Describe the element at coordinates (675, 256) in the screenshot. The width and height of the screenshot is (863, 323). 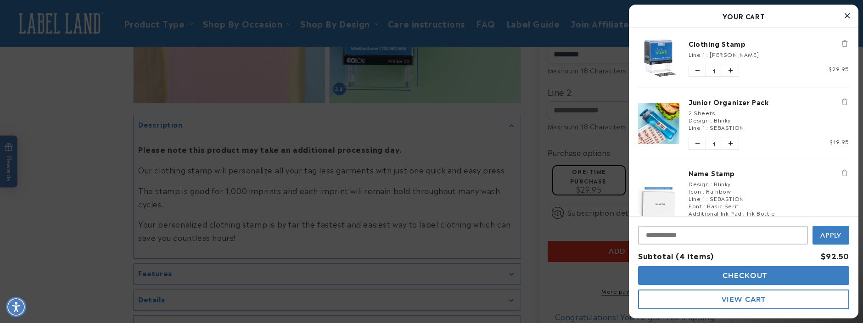
I see `span: Subtotal (4 items)` at that location.